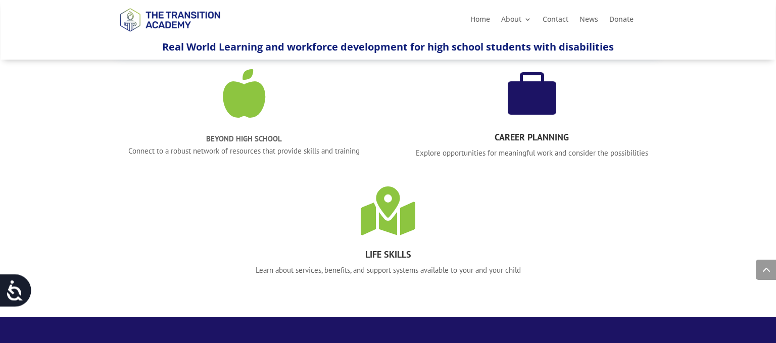 The width and height of the screenshot is (776, 343). What do you see at coordinates (588, 21) in the screenshot?
I see `a: News` at bounding box center [588, 21].